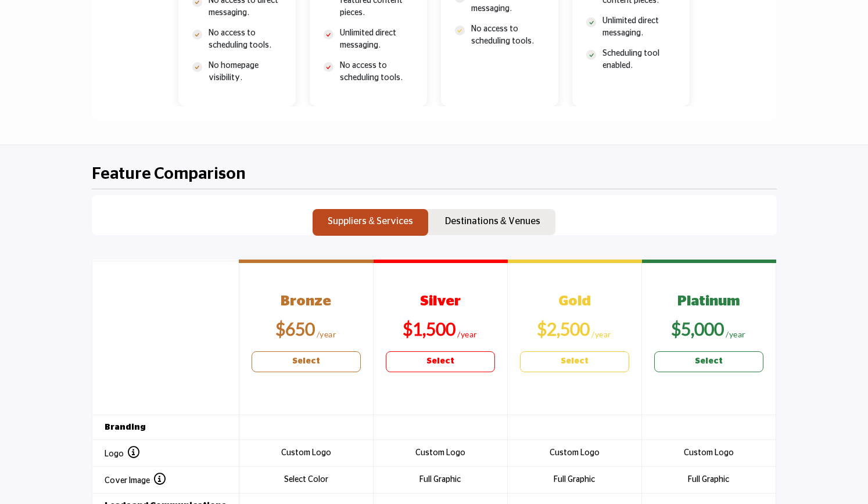  I want to click on button: Destinations & Venues, so click(492, 222).